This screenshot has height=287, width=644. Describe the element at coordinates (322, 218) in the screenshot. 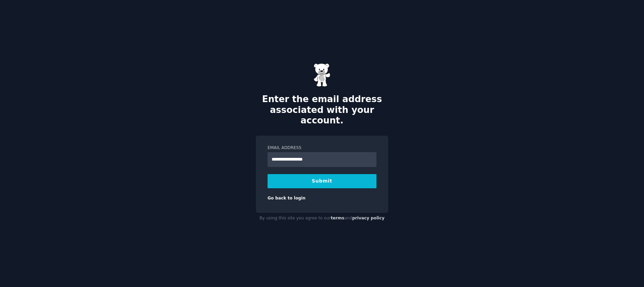

I see `div: By using this site you agree to our and` at that location.